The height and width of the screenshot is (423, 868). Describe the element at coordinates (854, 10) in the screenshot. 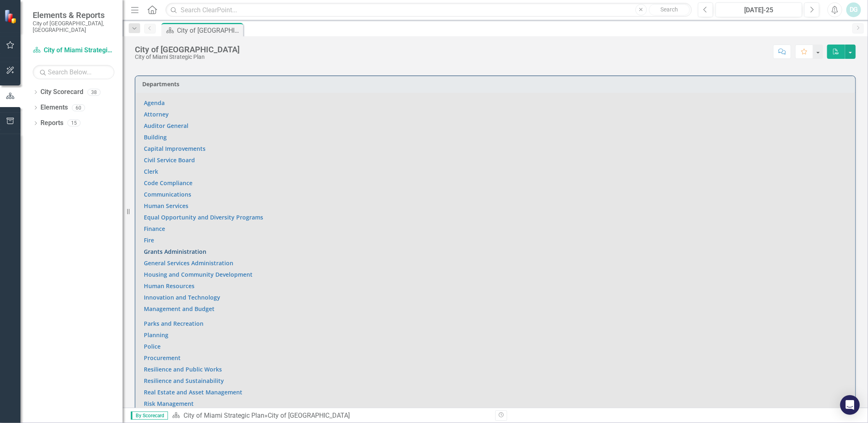

I see `button: DG` at that location.